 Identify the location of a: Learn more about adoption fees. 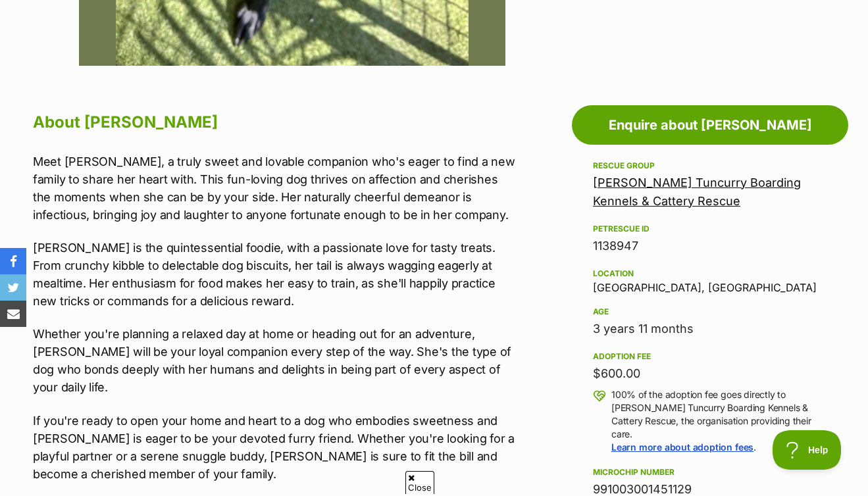
(682, 446).